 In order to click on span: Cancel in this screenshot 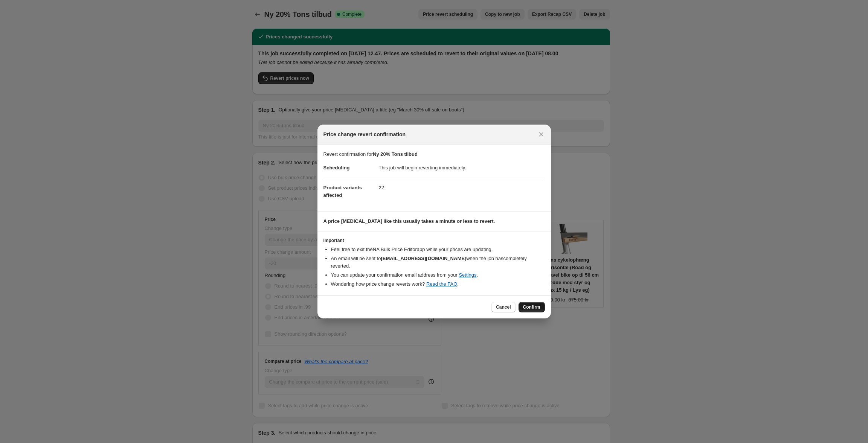, I will do `click(503, 307)`.